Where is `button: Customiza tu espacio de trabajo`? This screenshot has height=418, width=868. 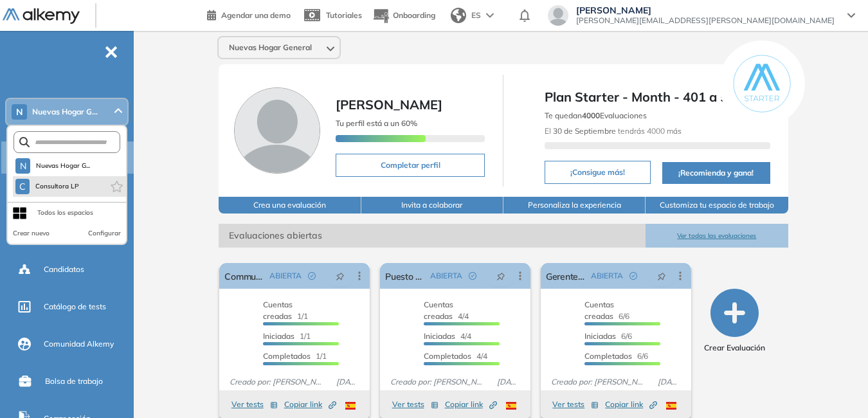
button: Customiza tu espacio de trabajo is located at coordinates (716, 205).